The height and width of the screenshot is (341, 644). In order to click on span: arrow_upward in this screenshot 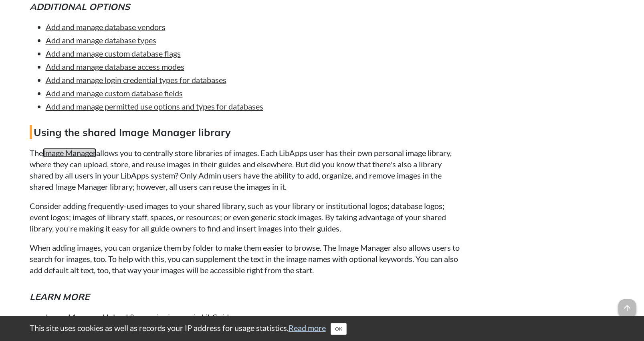, I will do `click(627, 308)`.